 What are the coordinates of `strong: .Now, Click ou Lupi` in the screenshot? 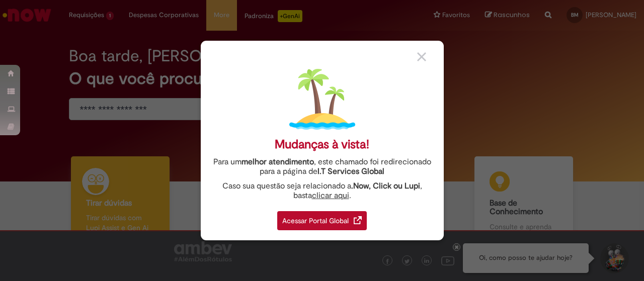 It's located at (385, 186).